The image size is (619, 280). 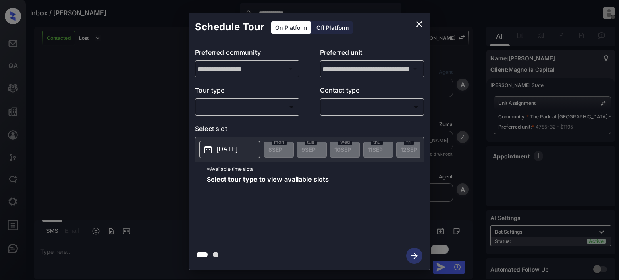 I want to click on div: Off Platform, so click(x=332, y=27).